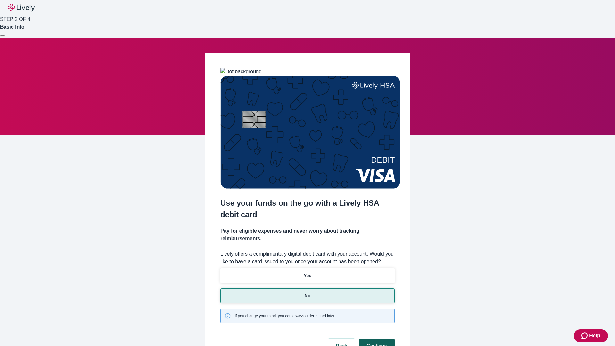  Describe the element at coordinates (308, 209) in the screenshot. I see `h2: Use your funds on the go with a Lively HSA debit card` at that location.